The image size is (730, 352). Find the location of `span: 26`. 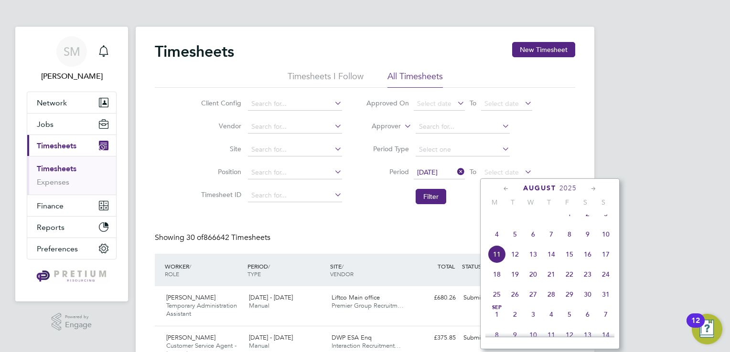

span: 26 is located at coordinates (515, 295).